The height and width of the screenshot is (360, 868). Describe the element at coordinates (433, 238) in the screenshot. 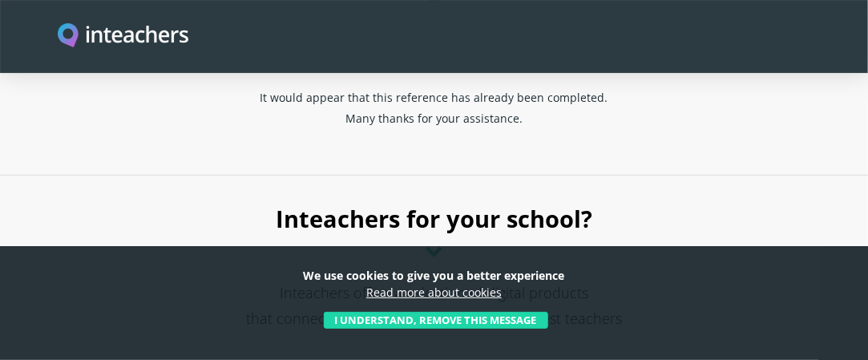

I see `h2: Inteachers for your school?` at that location.